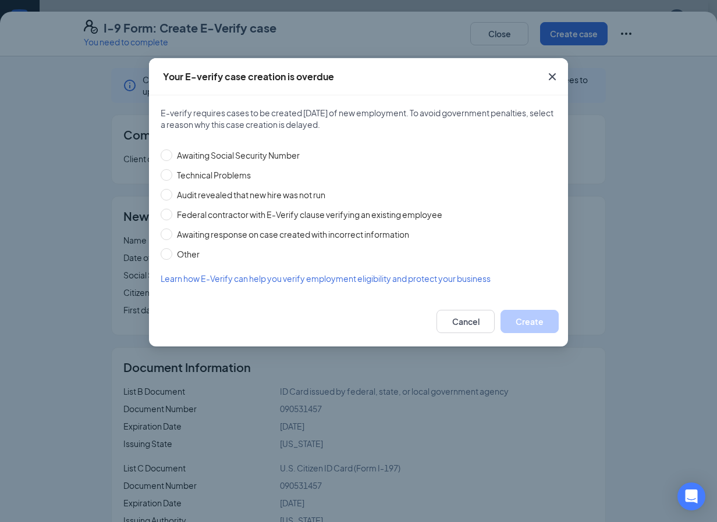  I want to click on a: Learn how E-Verify can help you verify employment eligibility and protect your business, so click(358, 279).